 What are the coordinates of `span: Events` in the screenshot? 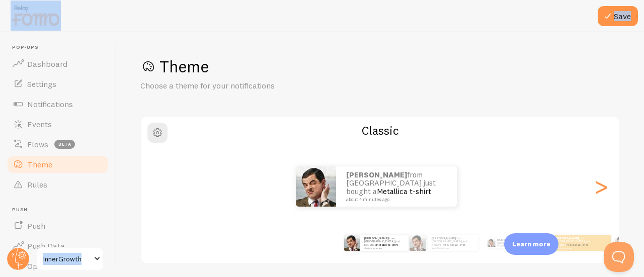 It's located at (40, 124).